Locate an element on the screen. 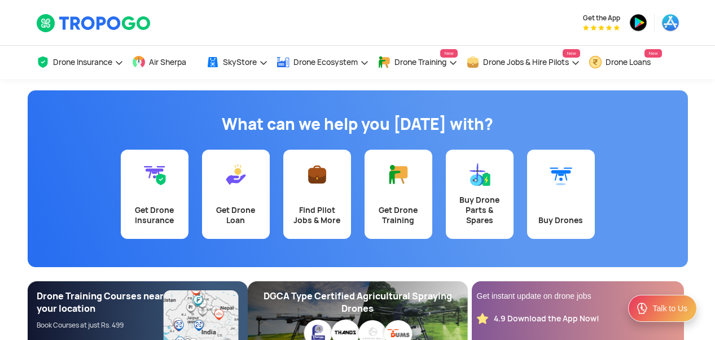 This screenshot has width=715, height=340. a: SkyStore is located at coordinates (237, 62).